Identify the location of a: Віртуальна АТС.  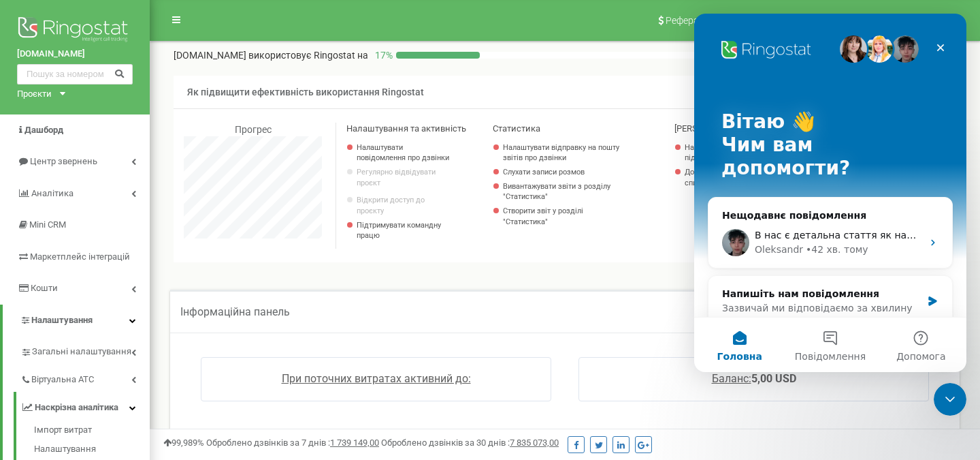
(85, 378).